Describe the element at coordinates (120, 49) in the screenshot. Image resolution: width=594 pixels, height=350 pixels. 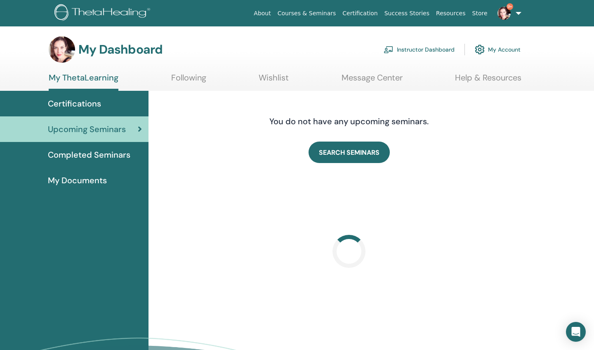
I see `h3: My Dashboard` at that location.